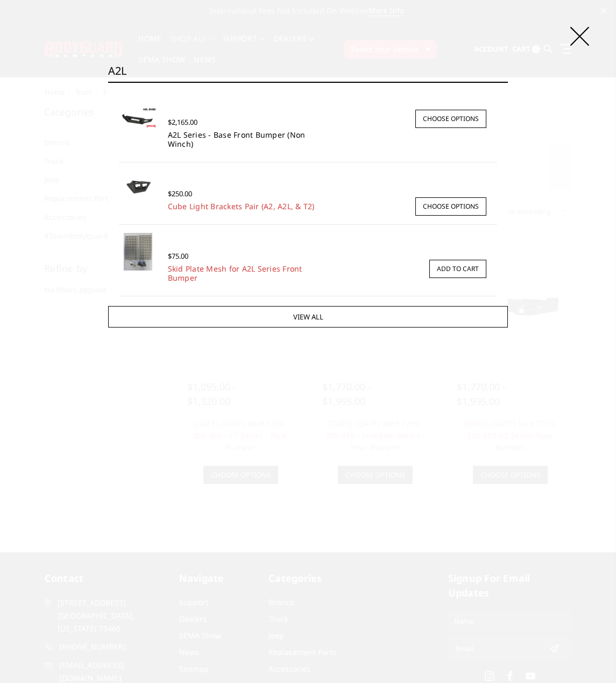 The image size is (616, 683). I want to click on img: Cube Light Brackets Pair (A2, A2L, & T2), so click(138, 190).